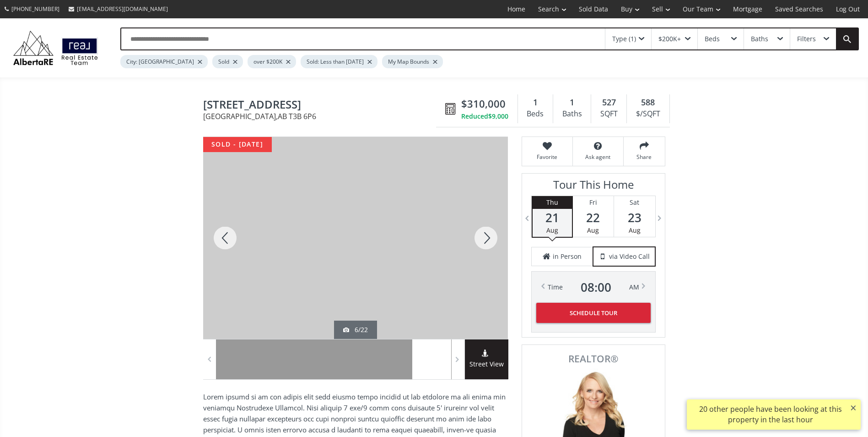 The width and height of the screenshot is (868, 437). I want to click on h3: Tour This Home, so click(593, 187).